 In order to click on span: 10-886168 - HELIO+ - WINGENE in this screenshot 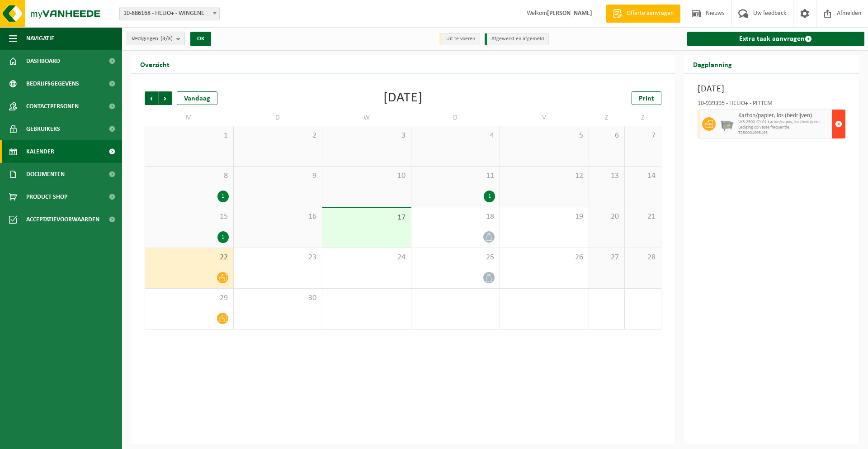, I will do `click(170, 13)`.